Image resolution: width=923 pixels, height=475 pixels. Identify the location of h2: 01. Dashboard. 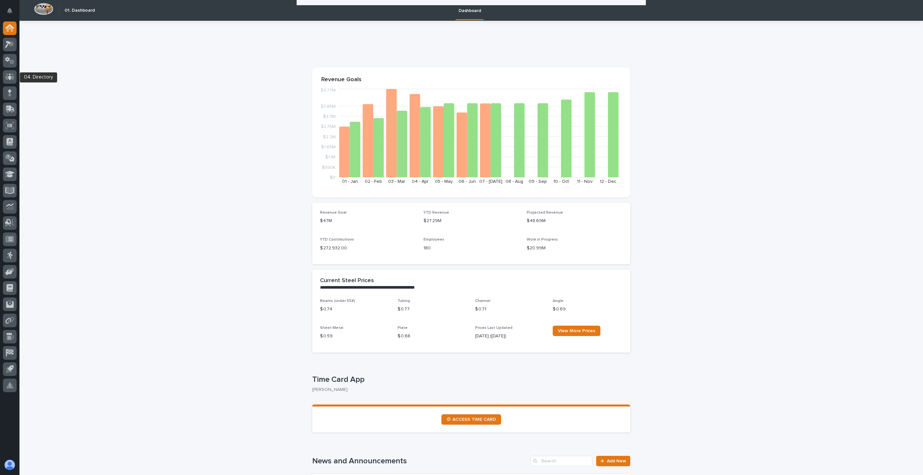
(80, 10).